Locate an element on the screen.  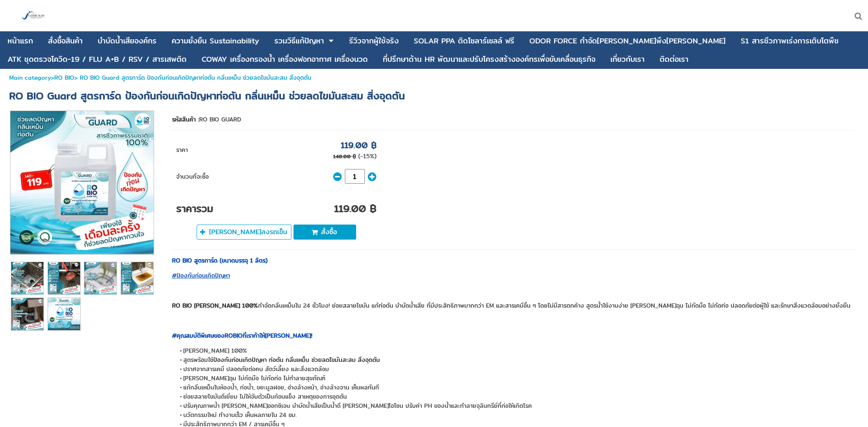
div: S1 สารชีวภาพเร่งการเติบโตพืช is located at coordinates (789, 41).